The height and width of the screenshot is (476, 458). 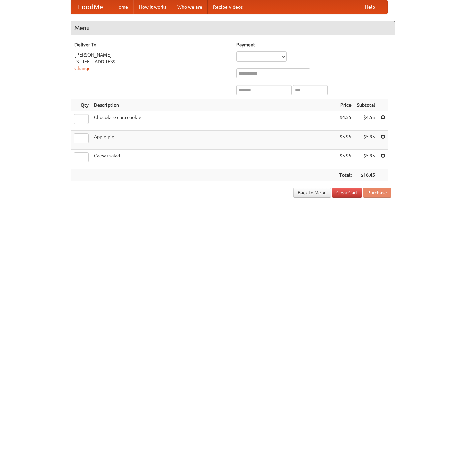 I want to click on th: $16.45, so click(x=366, y=175).